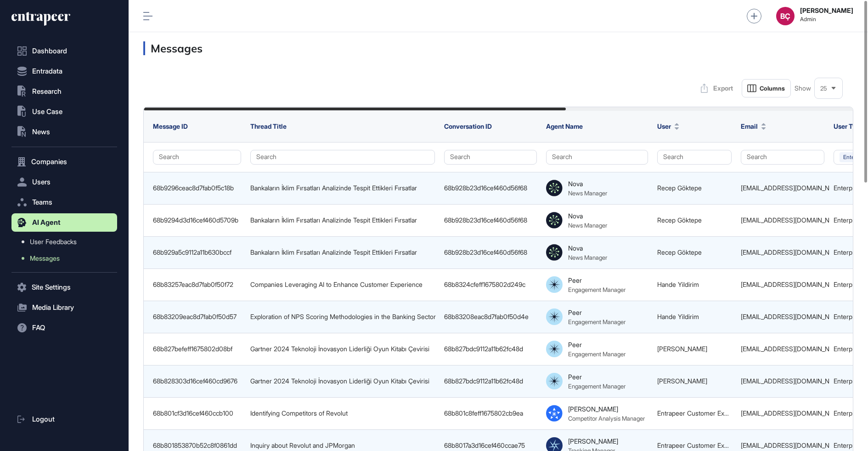  I want to click on div: 68b801853870b52c8f0861dd, so click(197, 445).